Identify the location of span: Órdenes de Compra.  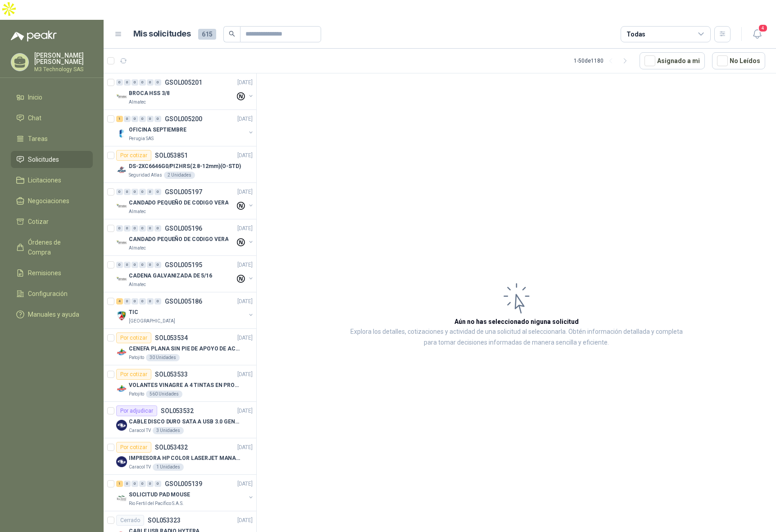
(55, 248).